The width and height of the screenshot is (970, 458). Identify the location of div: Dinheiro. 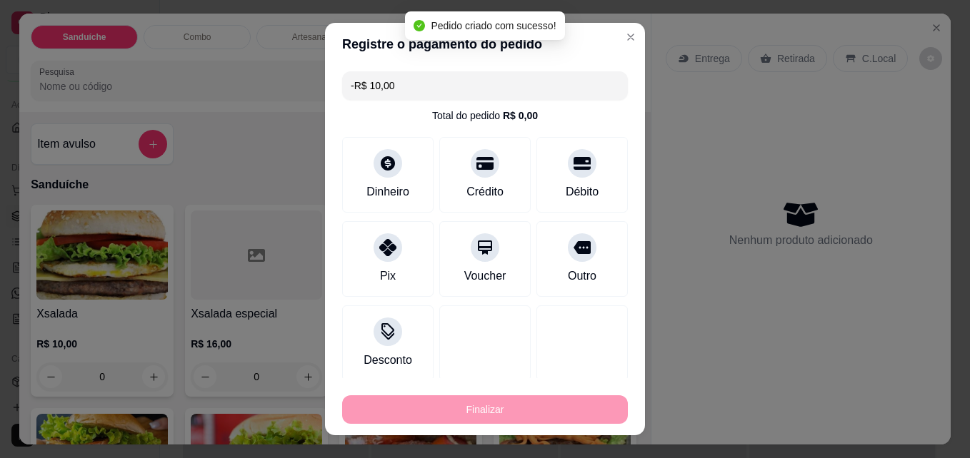
(388, 192).